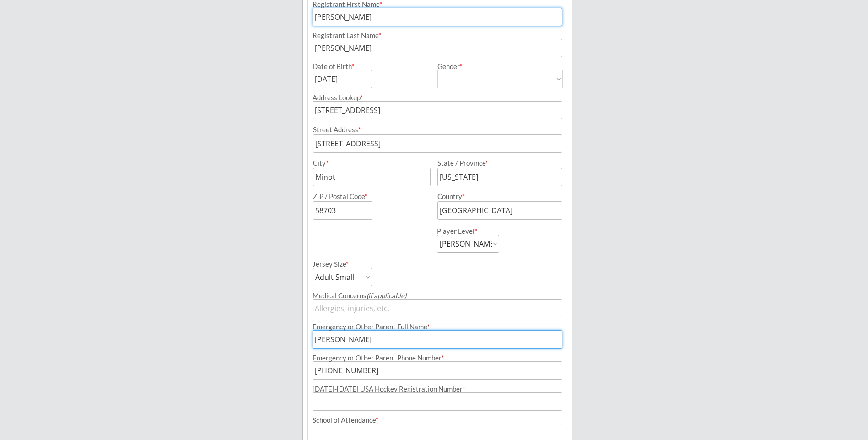 The width and height of the screenshot is (868, 440). What do you see at coordinates (386, 296) in the screenshot?
I see `em: (if applicable)` at bounding box center [386, 296].